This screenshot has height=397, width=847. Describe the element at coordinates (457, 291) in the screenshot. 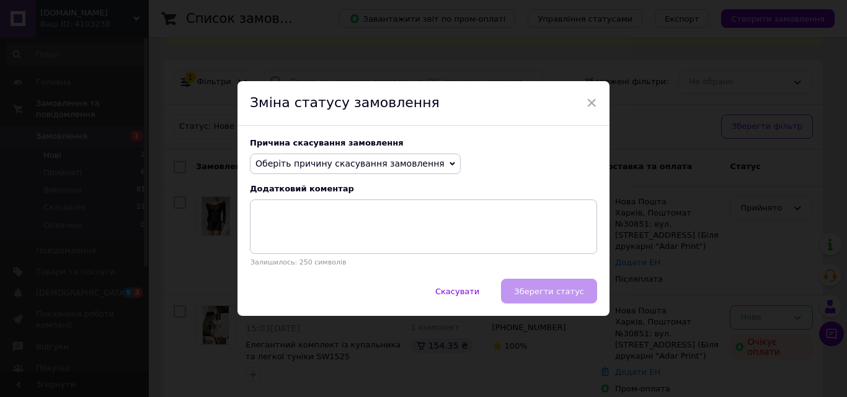

I see `span: Скасувати` at that location.